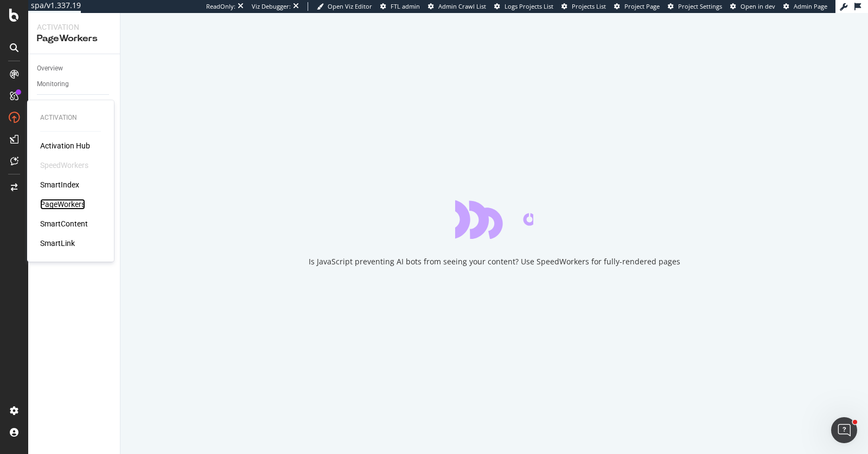 The width and height of the screenshot is (868, 454). What do you see at coordinates (75, 84) in the screenshot?
I see `a: Monitoring` at bounding box center [75, 84].